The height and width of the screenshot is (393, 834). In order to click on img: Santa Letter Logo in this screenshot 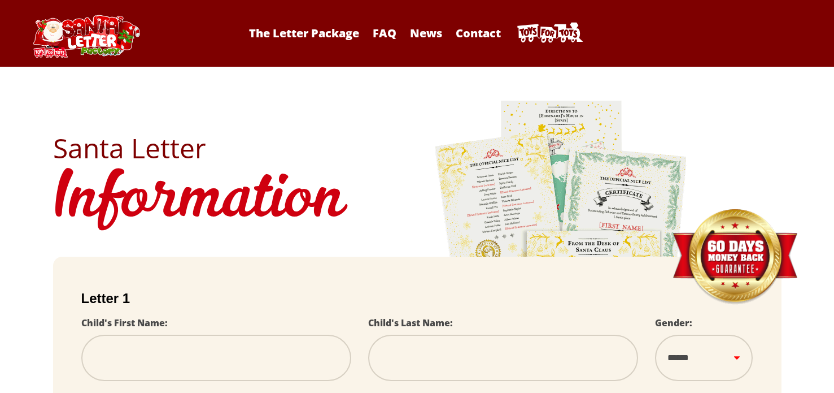, I will do `click(86, 36)`.